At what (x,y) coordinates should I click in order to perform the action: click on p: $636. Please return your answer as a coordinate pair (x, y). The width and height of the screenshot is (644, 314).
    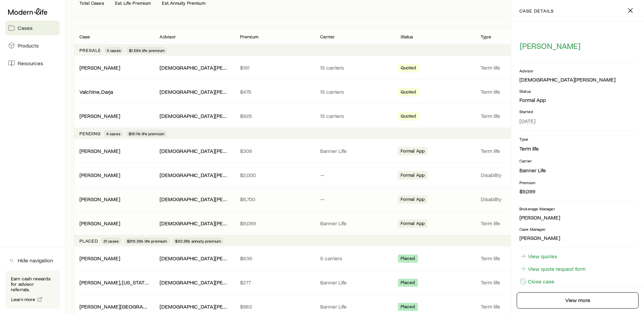
    Looking at the image, I should click on (274, 258).